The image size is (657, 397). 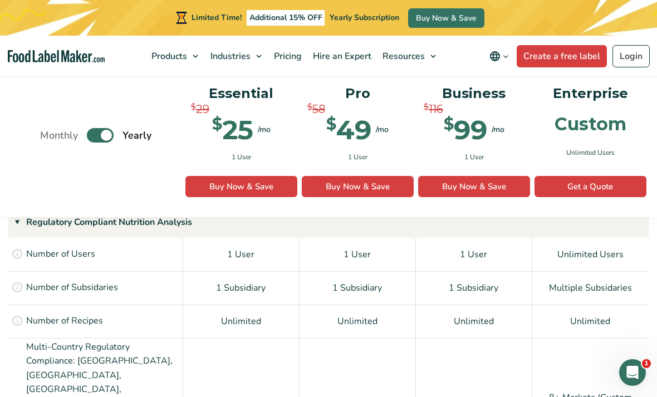 I want to click on span: Monthly, so click(x=59, y=135).